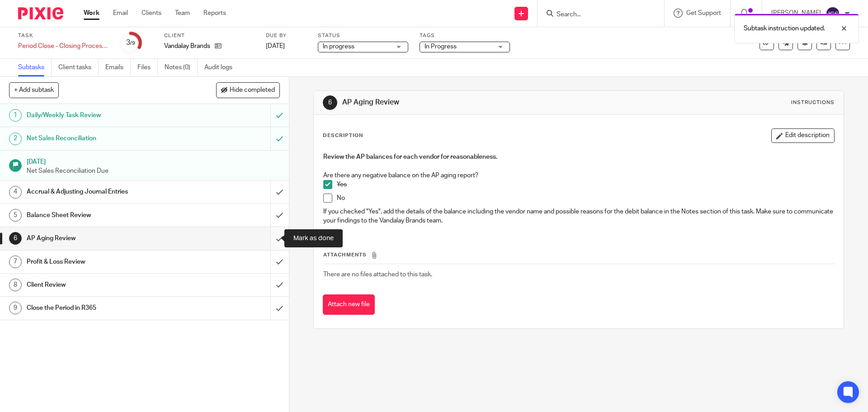  I want to click on img: Pixie, so click(41, 13).